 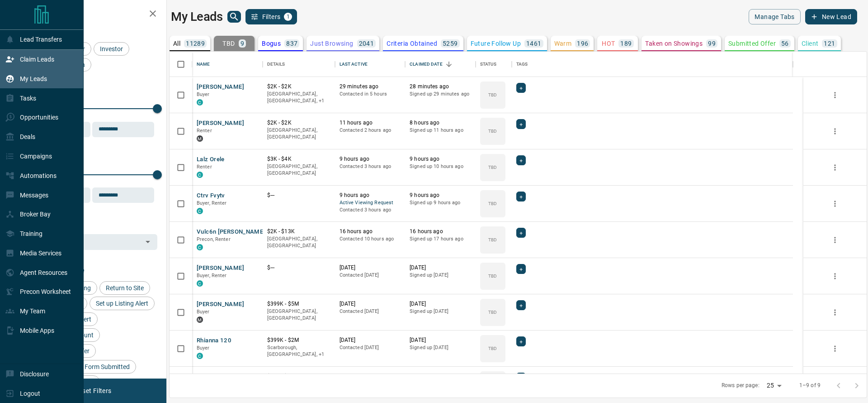 What do you see at coordinates (299, 159) in the screenshot?
I see `p: $3K - $4K` at bounding box center [299, 159].